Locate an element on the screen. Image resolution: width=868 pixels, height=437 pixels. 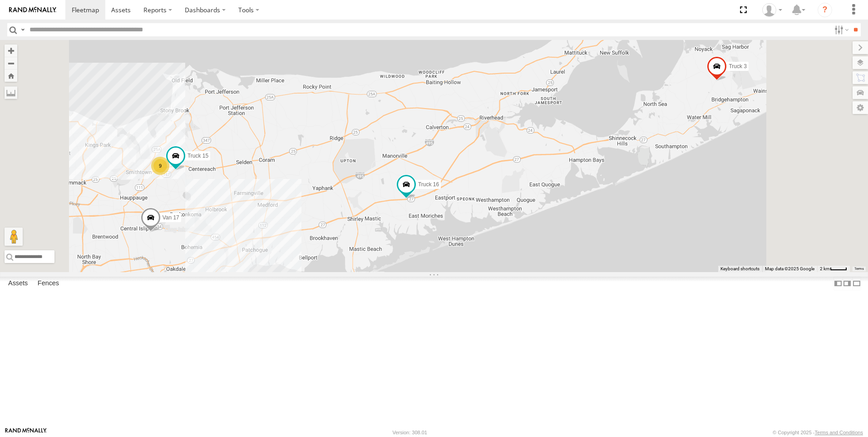
label: Assets is located at coordinates (18, 284).